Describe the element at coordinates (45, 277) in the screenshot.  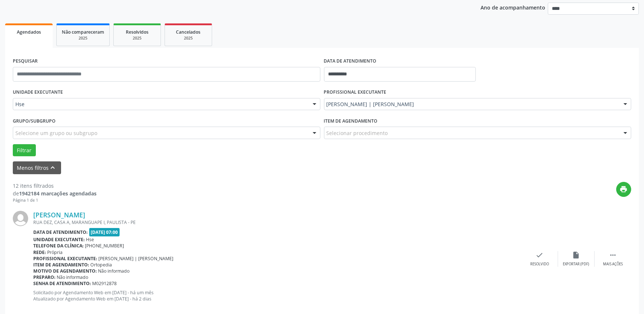
I see `b: Preparo:` at that location.